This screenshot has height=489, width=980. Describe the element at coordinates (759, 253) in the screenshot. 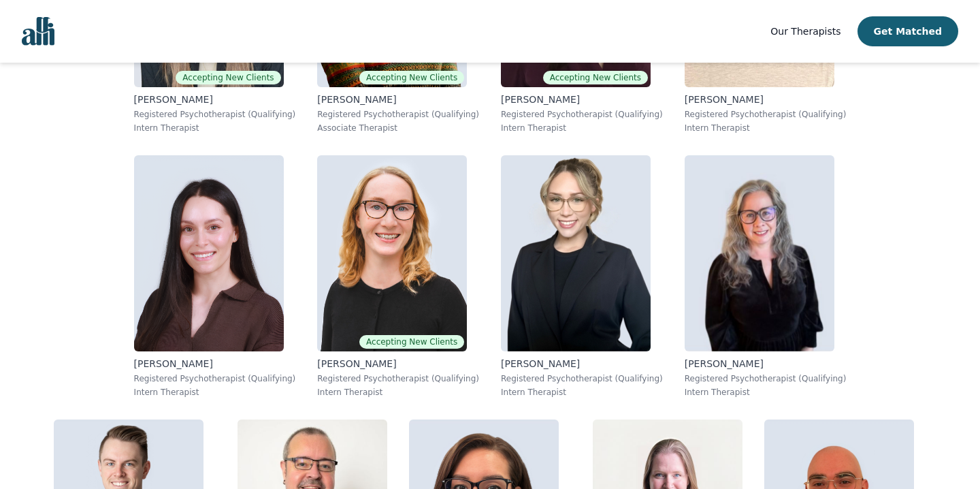

I see `img: Karen_McKenna-Quayle` at that location.